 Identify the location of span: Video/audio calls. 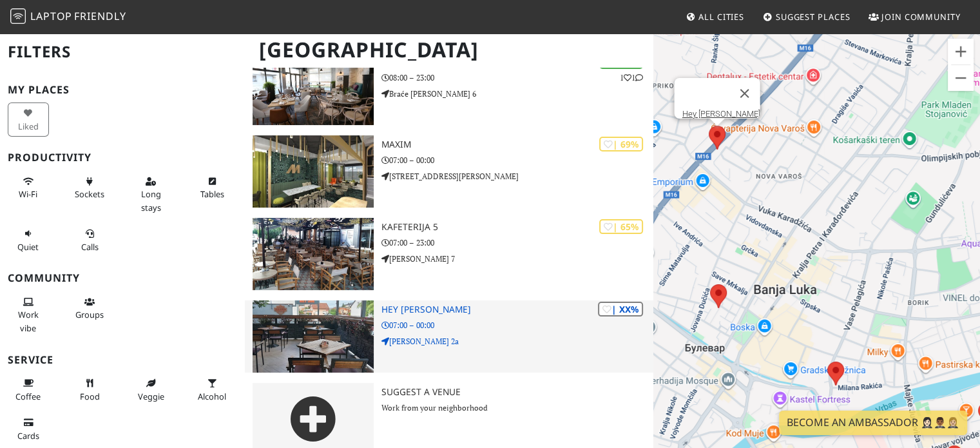
(89, 247).